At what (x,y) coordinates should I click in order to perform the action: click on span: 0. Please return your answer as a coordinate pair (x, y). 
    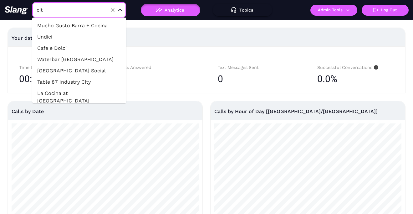
    Looking at the image, I should click on (220, 79).